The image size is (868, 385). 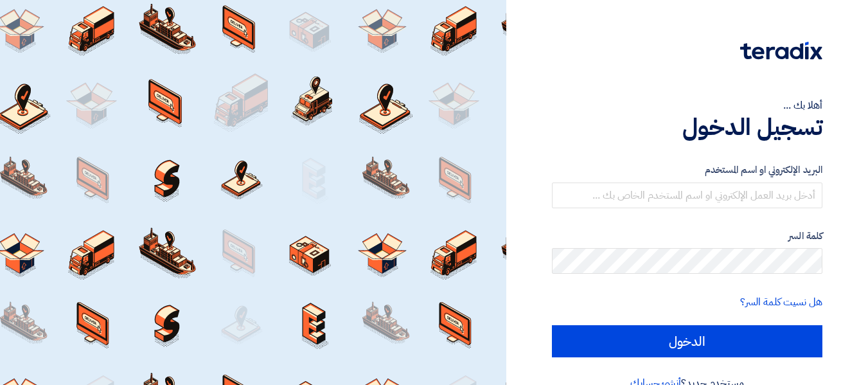 What do you see at coordinates (687, 105) in the screenshot?
I see `div: أهلا بك ...` at bounding box center [687, 105].